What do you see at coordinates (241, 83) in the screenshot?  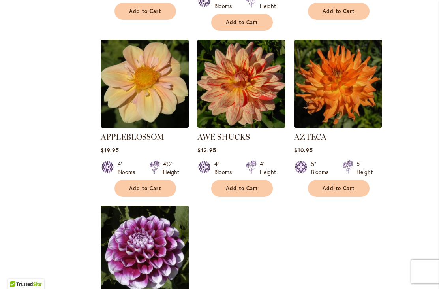 I see `img: AWE SHUCKS` at bounding box center [241, 83].